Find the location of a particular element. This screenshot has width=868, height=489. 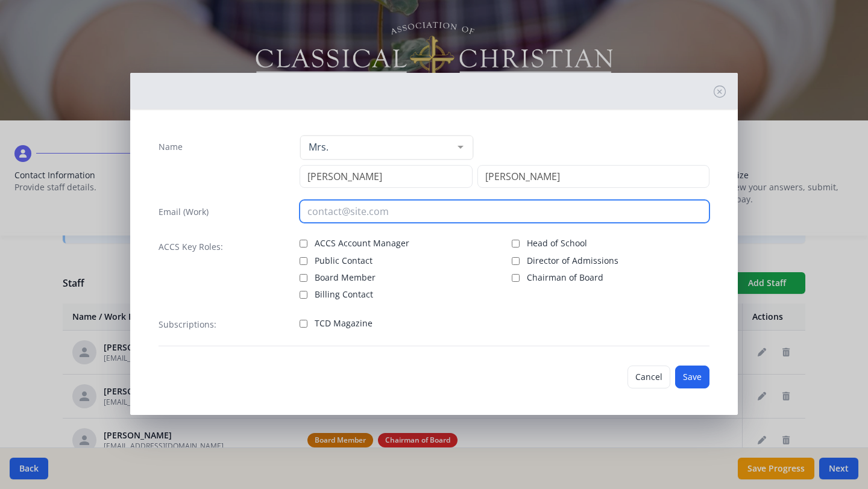

span: Billing Contact is located at coordinates (343, 294).